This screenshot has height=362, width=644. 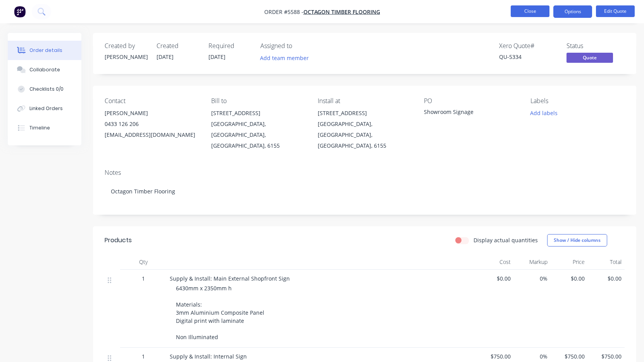 What do you see at coordinates (45, 70) in the screenshot?
I see `button: Collaborate` at bounding box center [45, 70].